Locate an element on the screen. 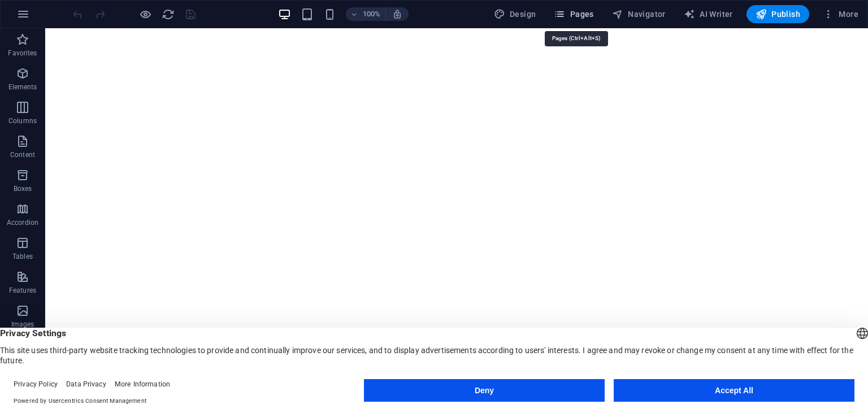 The height and width of the screenshot is (413, 868). h6: 100% is located at coordinates (371, 14).